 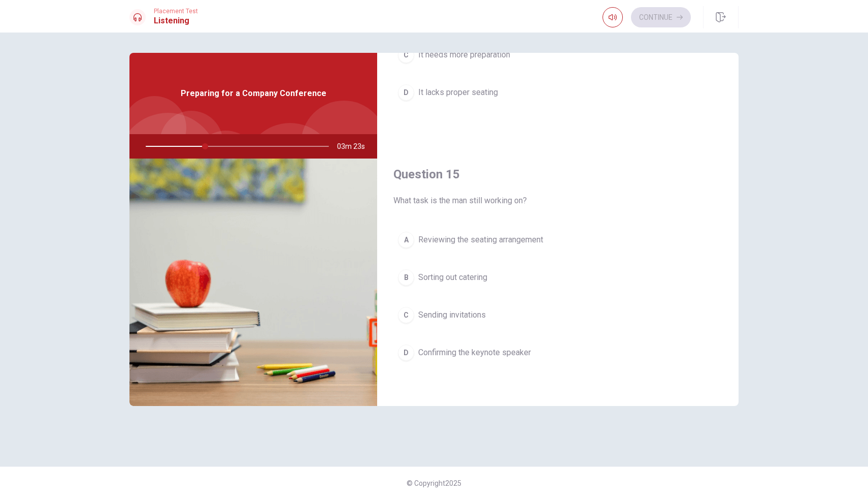 I want to click on span: Sending invitations, so click(x=452, y=314).